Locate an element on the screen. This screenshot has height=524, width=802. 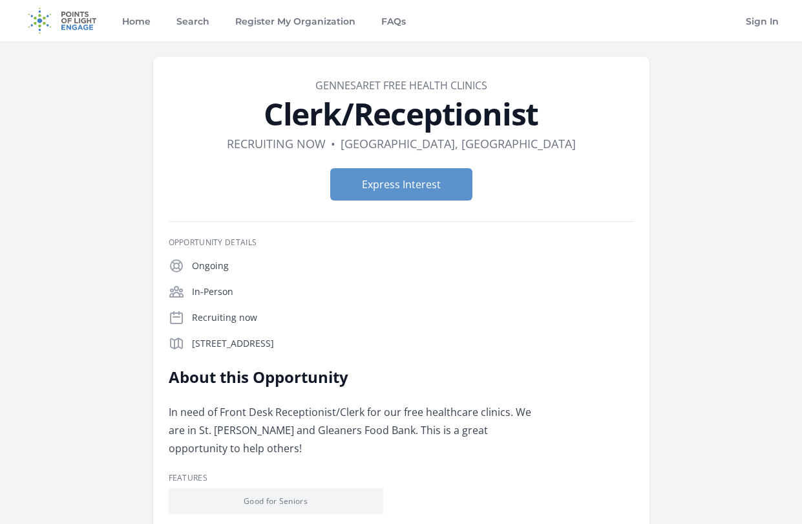
button: Express Interest is located at coordinates (402, 184).